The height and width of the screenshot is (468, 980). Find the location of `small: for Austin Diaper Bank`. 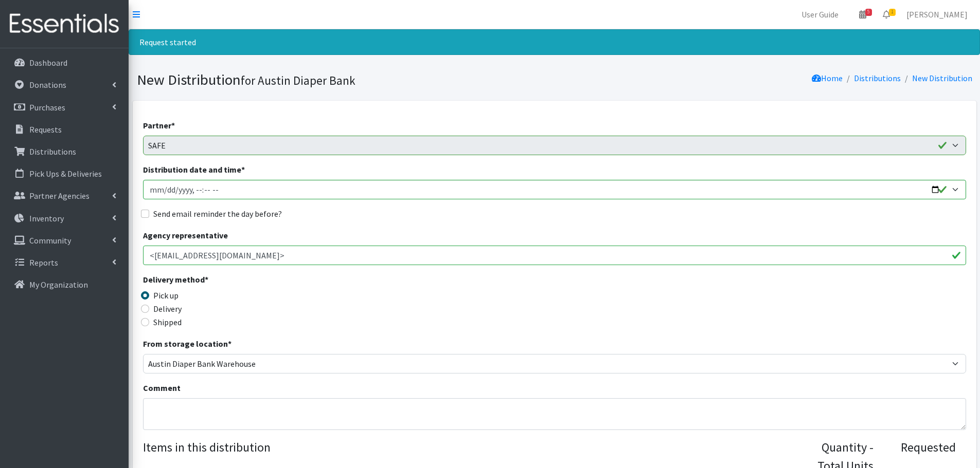

small: for Austin Diaper Bank is located at coordinates (298, 80).